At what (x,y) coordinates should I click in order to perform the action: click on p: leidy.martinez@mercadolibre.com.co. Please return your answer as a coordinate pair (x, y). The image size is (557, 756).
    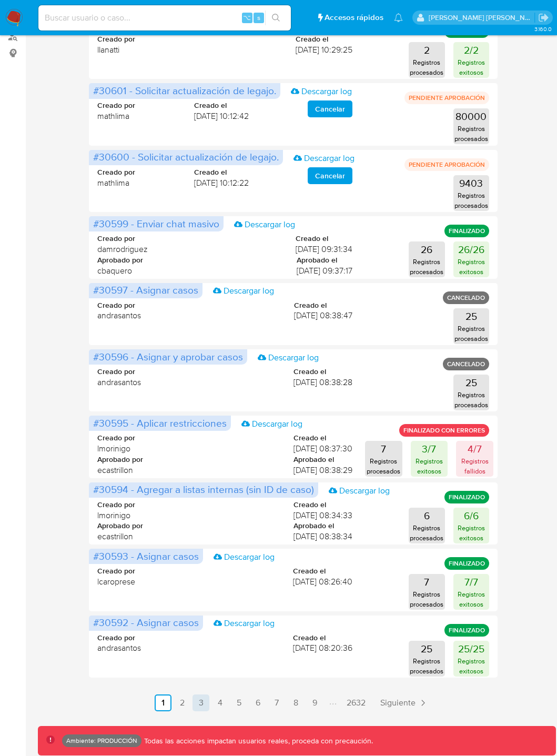
    Looking at the image, I should click on (482, 18).